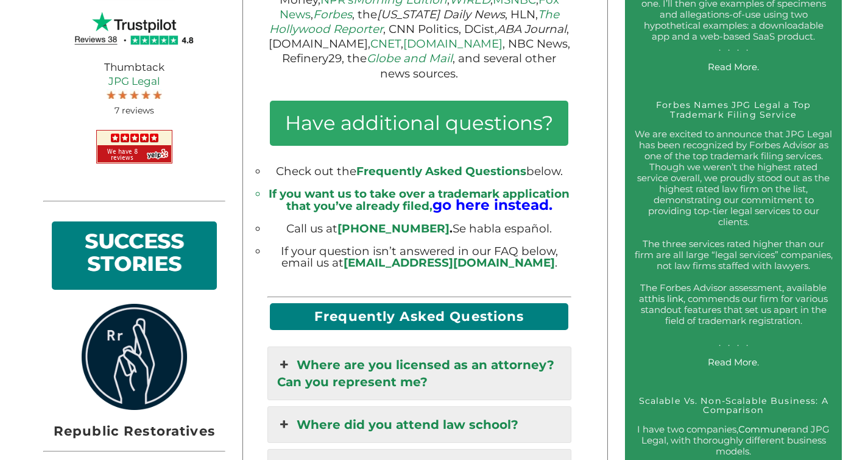  Describe the element at coordinates (134, 28) in the screenshot. I see `img: JPG Legal TrustPilot 4.8 Stars 38 Reviews` at that location.